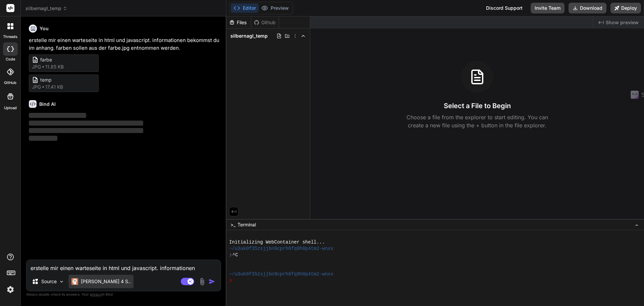 This screenshot has width=644, height=306. What do you see at coordinates (10, 37) in the screenshot?
I see `label: threads` at bounding box center [10, 37].